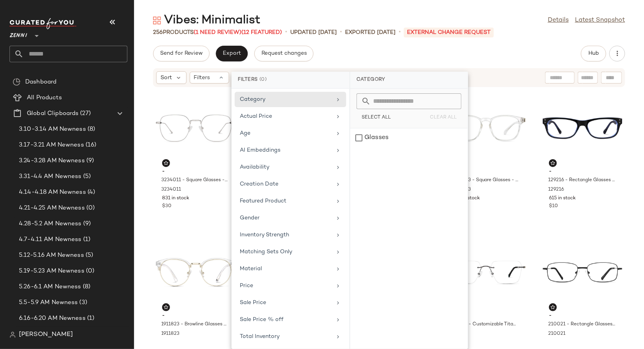 The image size is (644, 349). Describe the element at coordinates (376, 118) in the screenshot. I see `button: Select All` at that location.